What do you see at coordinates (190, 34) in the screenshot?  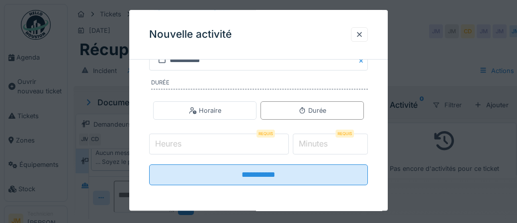 I see `h3: Nouvelle activité` at bounding box center [190, 34].